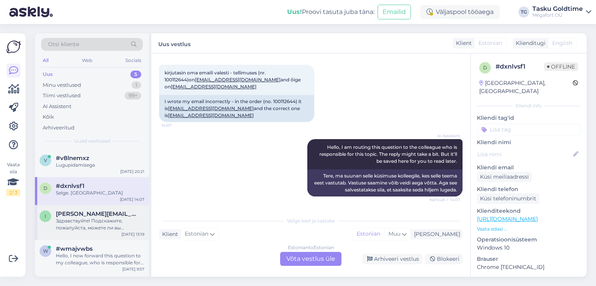 The image size is (596, 286). I want to click on div: Estonian, so click(368, 234).